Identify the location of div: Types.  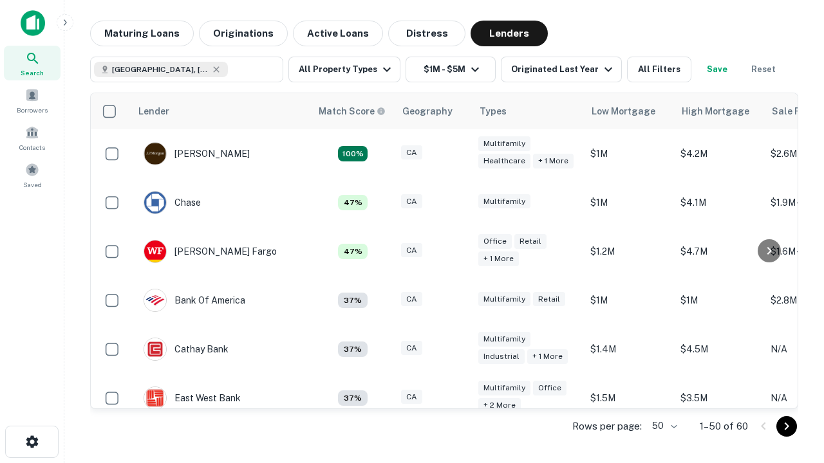
(493, 111).